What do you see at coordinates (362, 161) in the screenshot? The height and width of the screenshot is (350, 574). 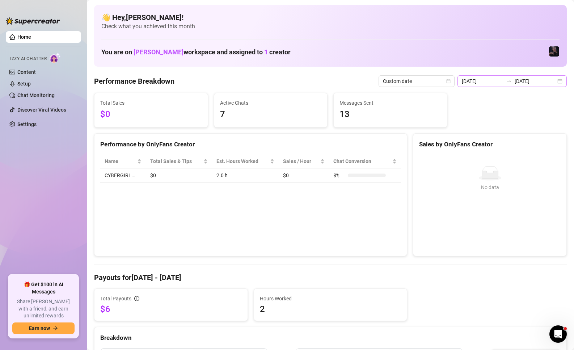 I see `span: Chat Conversion` at bounding box center [362, 161].